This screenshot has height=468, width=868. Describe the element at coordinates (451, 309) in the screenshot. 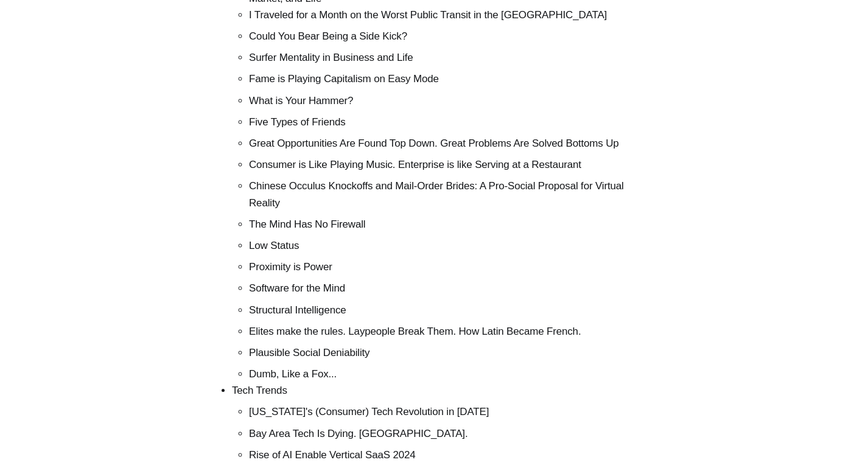

I see `li: Structural Intelligence` at that location.